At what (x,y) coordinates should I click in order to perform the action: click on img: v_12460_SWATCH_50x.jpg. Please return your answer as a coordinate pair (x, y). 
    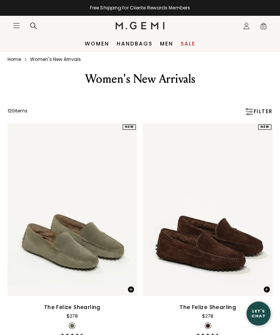
    Looking at the image, I should click on (208, 326).